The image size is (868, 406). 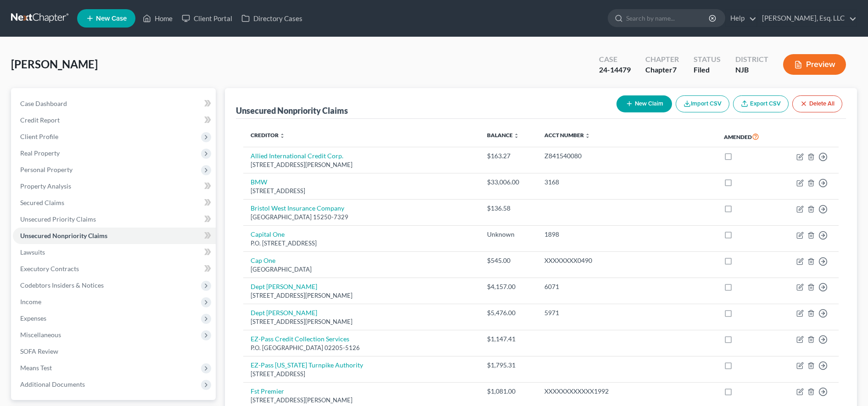 I want to click on div: 24-14479, so click(x=615, y=69).